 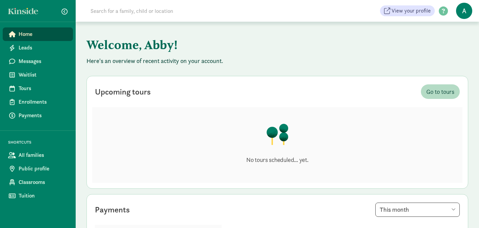 What do you see at coordinates (254, 45) in the screenshot?
I see `h1: Welcome, Abby!` at bounding box center [254, 45].